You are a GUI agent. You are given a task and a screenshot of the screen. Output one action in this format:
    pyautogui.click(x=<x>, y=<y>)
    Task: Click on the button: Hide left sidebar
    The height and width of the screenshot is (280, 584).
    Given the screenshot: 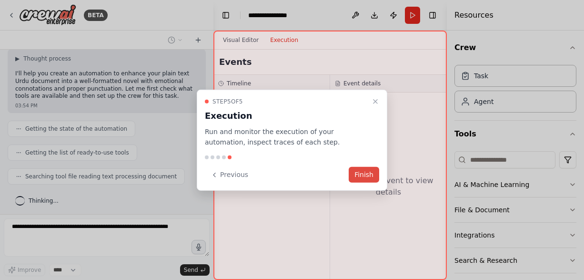 What is the action you would take?
    pyautogui.click(x=226, y=15)
    